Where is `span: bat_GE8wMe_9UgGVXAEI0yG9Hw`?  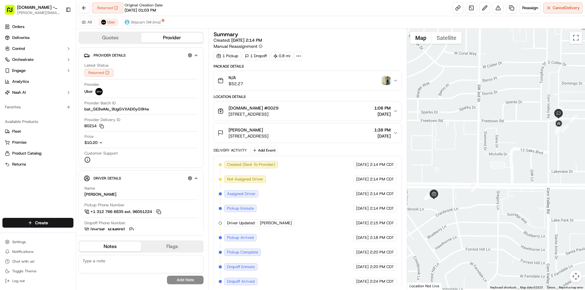 span: bat_GE8wMe_9UgGVXAEI0yG9Hw is located at coordinates (117, 109).